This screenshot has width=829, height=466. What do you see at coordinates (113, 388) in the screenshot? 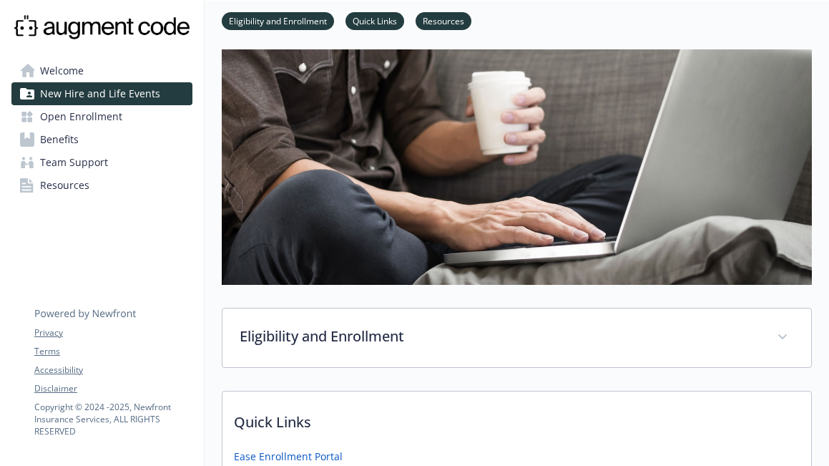
I see `a: Disclaimer` at bounding box center [113, 388].